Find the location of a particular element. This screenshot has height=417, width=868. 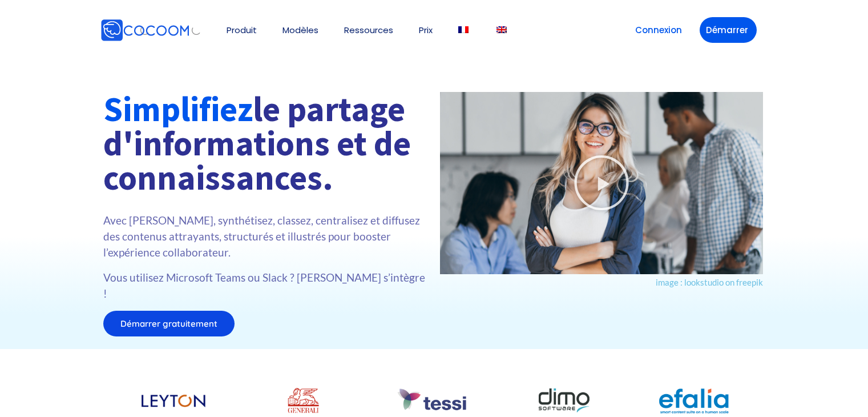

img: Anglais is located at coordinates (502, 30).